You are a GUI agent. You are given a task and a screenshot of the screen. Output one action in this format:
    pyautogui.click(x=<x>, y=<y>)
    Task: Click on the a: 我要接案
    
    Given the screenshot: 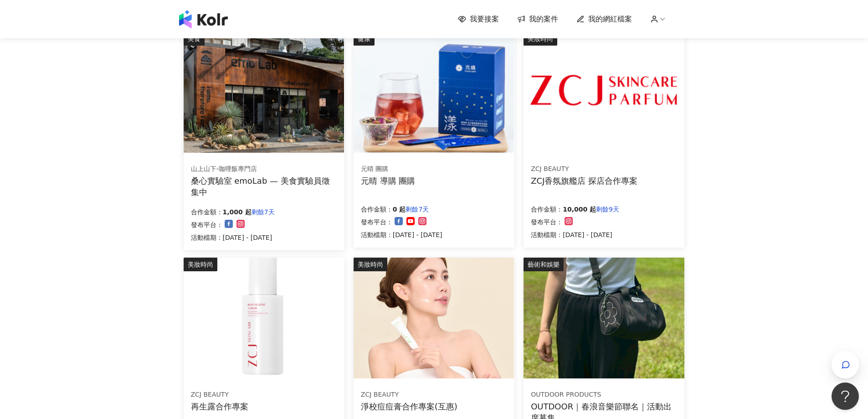 What is the action you would take?
    pyautogui.click(x=478, y=19)
    